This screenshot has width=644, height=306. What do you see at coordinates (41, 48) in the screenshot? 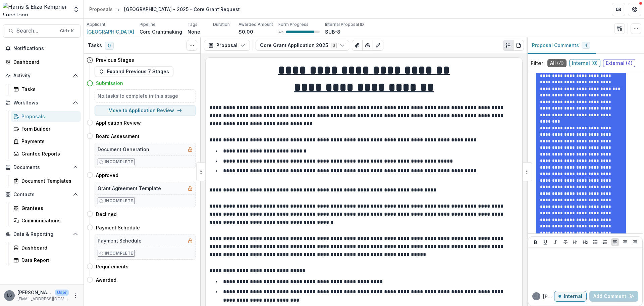
I see `button: Notifications` at bounding box center [41, 48].